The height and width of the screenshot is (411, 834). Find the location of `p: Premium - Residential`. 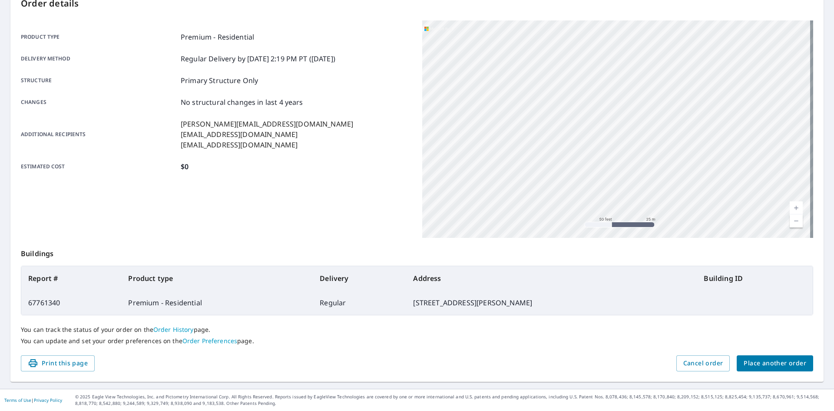

p: Premium - Residential is located at coordinates (217, 37).